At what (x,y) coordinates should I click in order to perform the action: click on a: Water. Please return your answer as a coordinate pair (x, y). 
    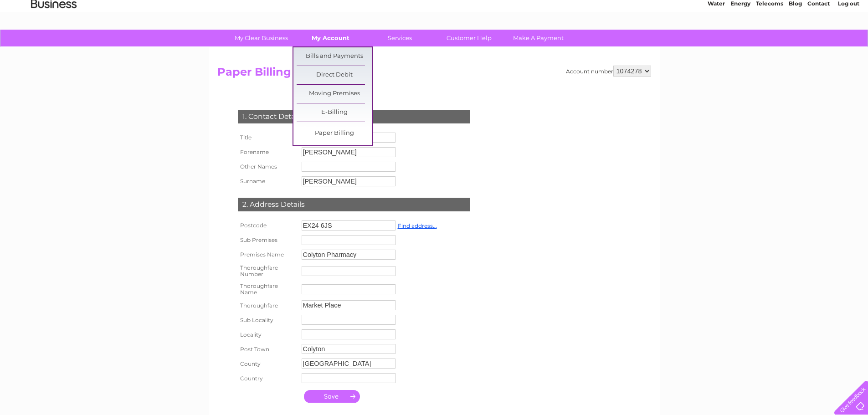
    Looking at the image, I should click on (716, 42).